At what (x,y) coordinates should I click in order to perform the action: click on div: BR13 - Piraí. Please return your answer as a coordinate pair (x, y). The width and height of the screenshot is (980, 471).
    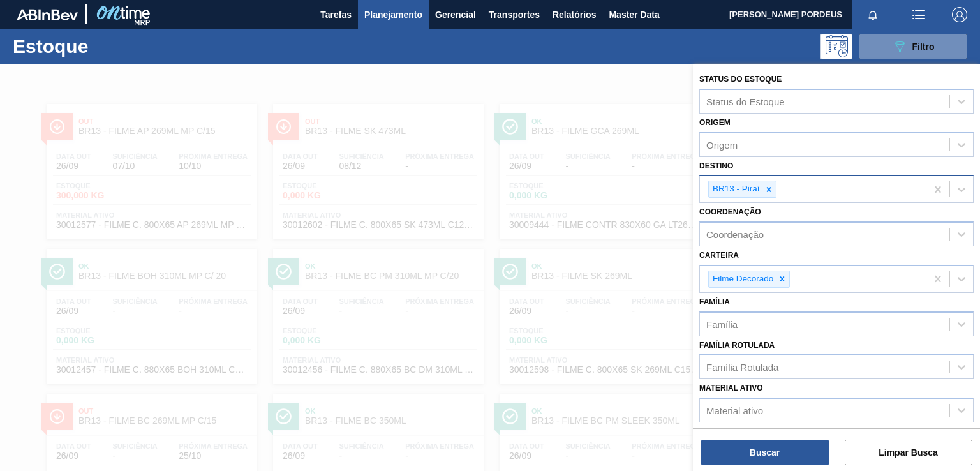
    Looking at the image, I should click on (735, 189).